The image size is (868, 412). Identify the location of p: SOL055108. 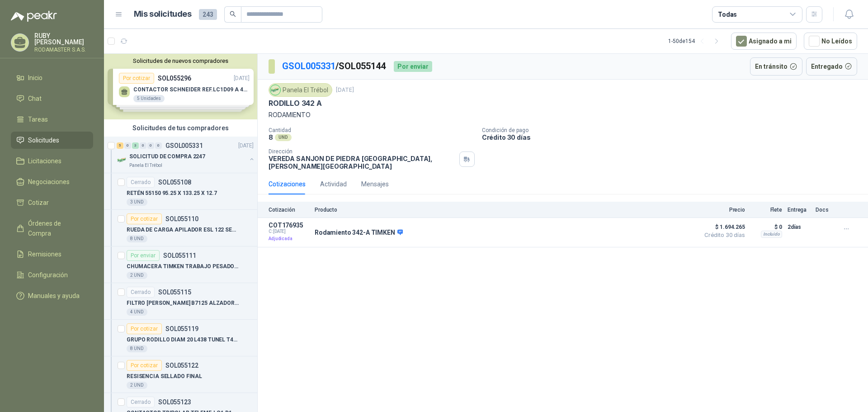
(174, 182).